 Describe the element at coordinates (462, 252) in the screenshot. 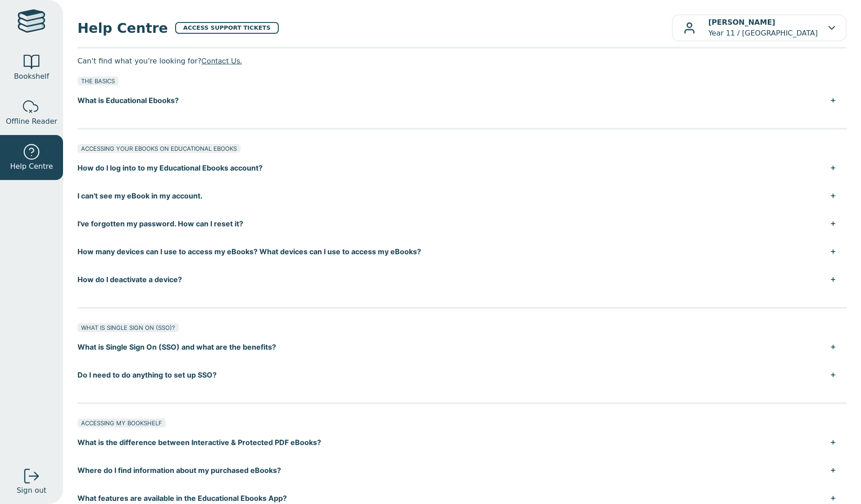

I see `button: How many devices can I use to access my eBooks? What devices can I use to access my eBooks?` at that location.